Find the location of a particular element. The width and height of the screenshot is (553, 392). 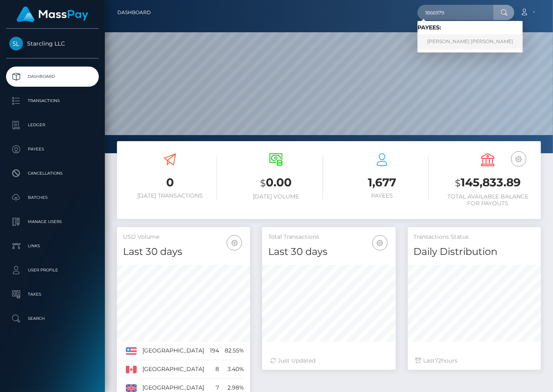

div: Last hours is located at coordinates (474, 360).